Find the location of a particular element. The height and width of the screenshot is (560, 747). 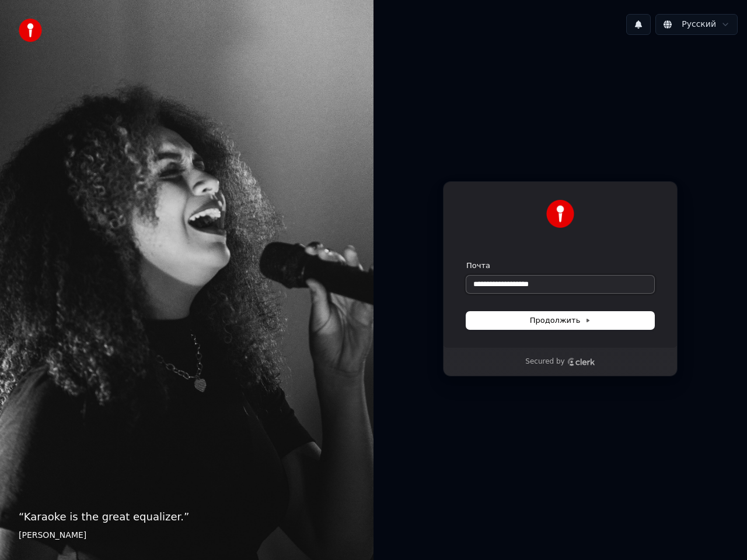

label: Почта is located at coordinates (478, 266).